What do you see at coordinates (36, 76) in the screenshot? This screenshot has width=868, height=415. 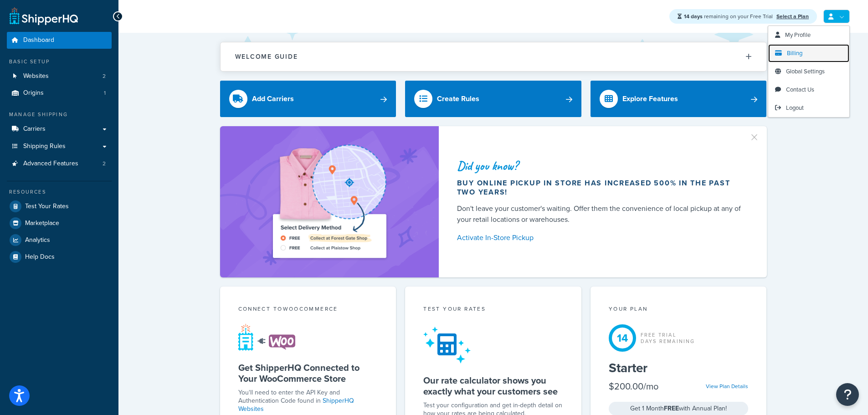 I see `span: Websites` at bounding box center [36, 76].